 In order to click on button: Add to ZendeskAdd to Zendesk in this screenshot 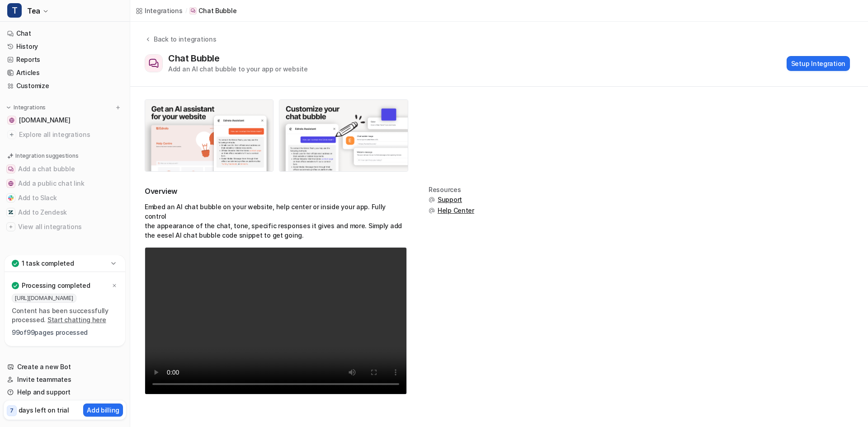, I will do `click(65, 212)`.